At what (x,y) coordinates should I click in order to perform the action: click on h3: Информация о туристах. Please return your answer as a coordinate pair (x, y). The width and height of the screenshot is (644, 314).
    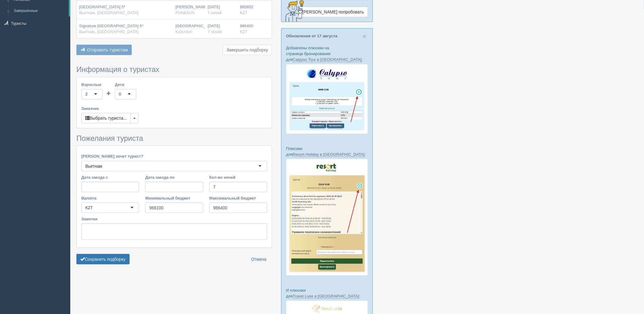
    Looking at the image, I should click on (174, 69).